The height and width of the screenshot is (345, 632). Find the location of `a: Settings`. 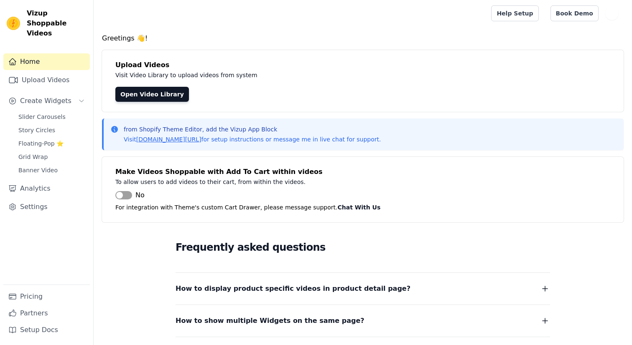

a: Settings is located at coordinates (46, 207).